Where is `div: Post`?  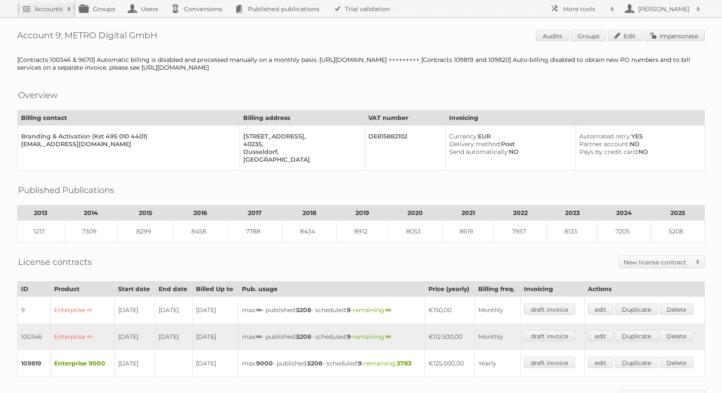 div: Post is located at coordinates (509, 144).